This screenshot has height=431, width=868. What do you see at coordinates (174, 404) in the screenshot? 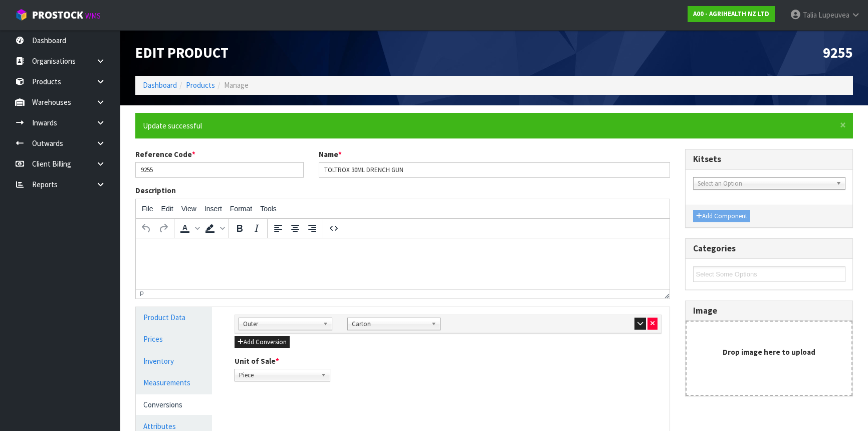
I see `a: Conversions` at bounding box center [174, 404].